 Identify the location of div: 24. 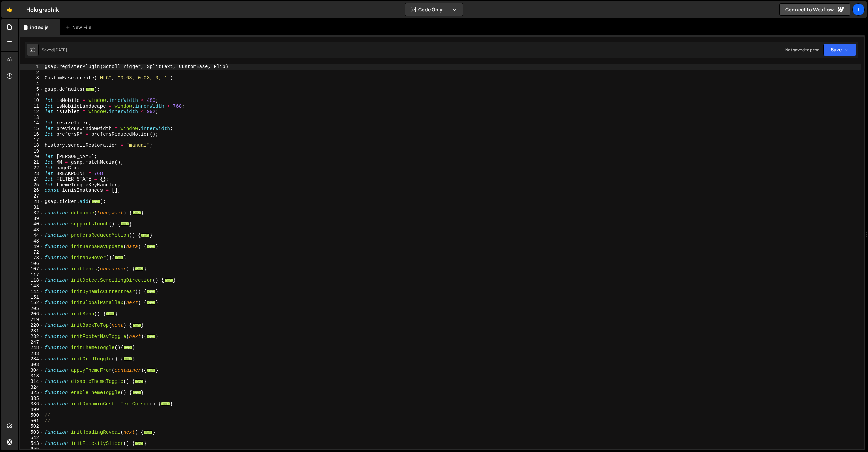
(32, 179).